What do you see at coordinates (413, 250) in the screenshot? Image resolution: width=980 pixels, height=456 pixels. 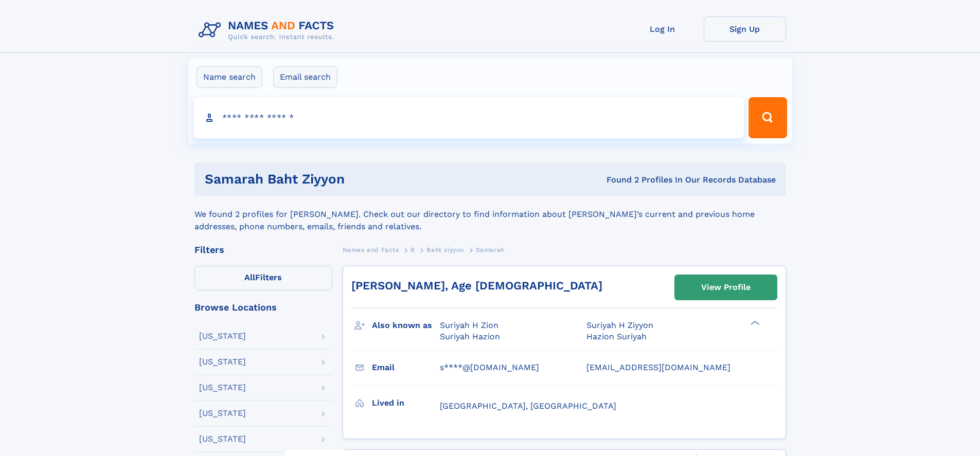 I see `a: B` at bounding box center [413, 250].